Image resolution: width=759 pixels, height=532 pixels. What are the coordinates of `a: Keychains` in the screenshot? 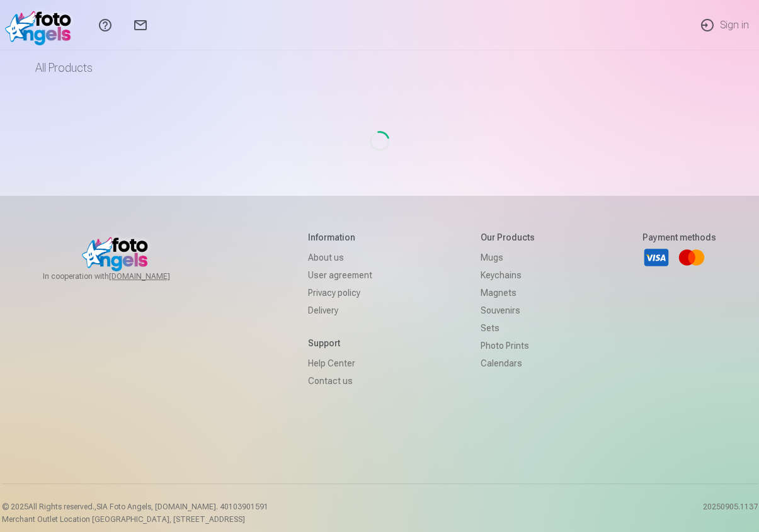 It's located at (508, 276).